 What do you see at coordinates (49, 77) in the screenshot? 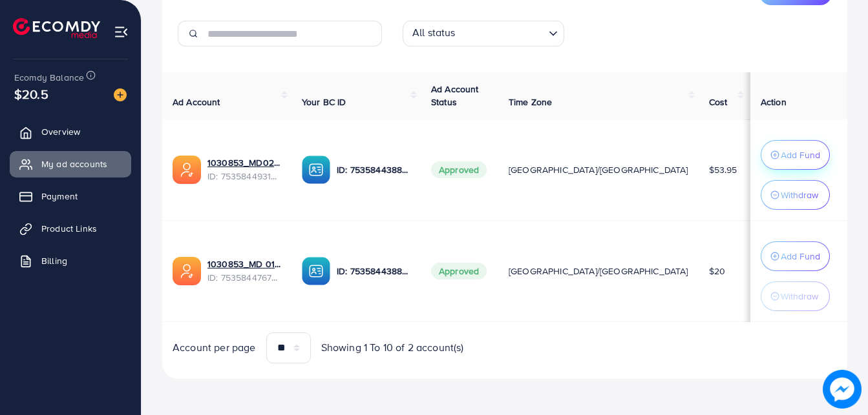
I see `span: Ecomdy Balance` at bounding box center [49, 77].